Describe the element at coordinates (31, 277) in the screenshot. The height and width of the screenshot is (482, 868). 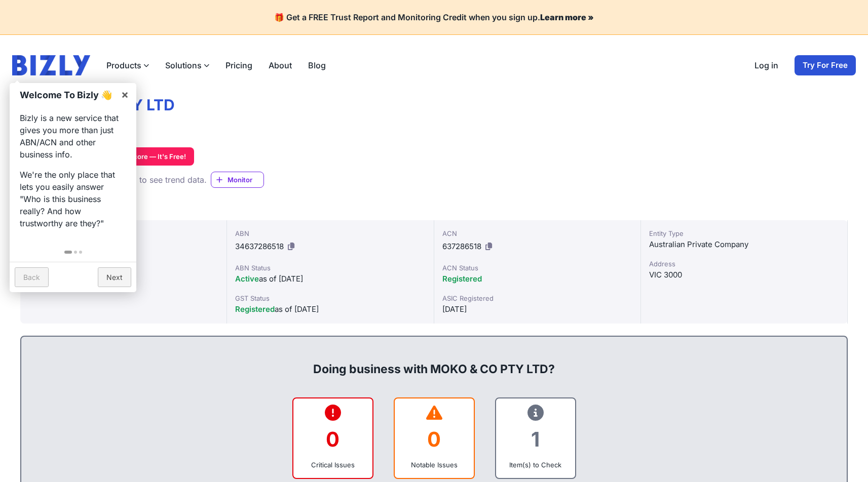
I see `a: Back` at that location.